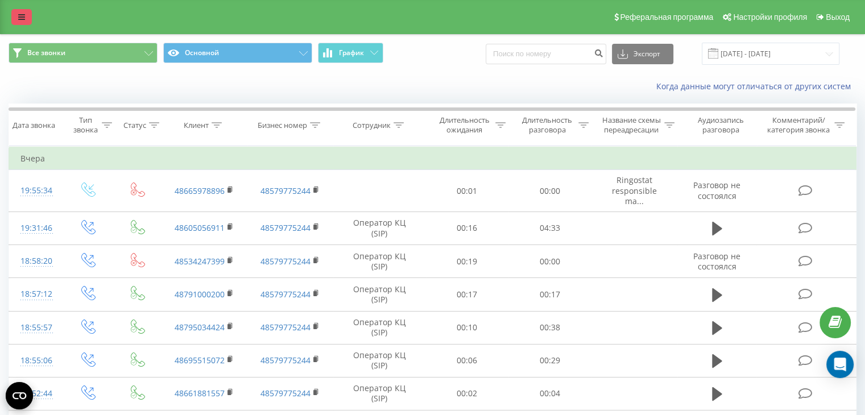 Image resolution: width=865 pixels, height=415 pixels. Describe the element at coordinates (549, 393) in the screenshot. I see `td: 00:04` at that location.